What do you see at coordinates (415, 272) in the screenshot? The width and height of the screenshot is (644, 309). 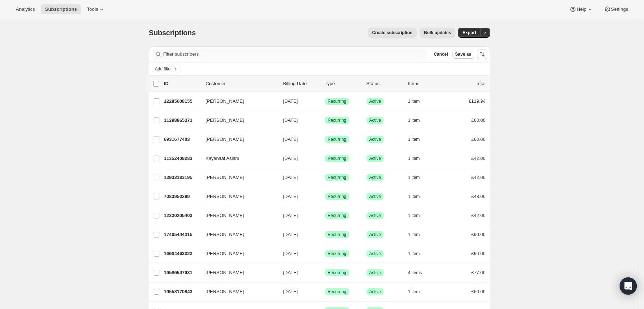 I see `span: 4 items` at bounding box center [415, 272].